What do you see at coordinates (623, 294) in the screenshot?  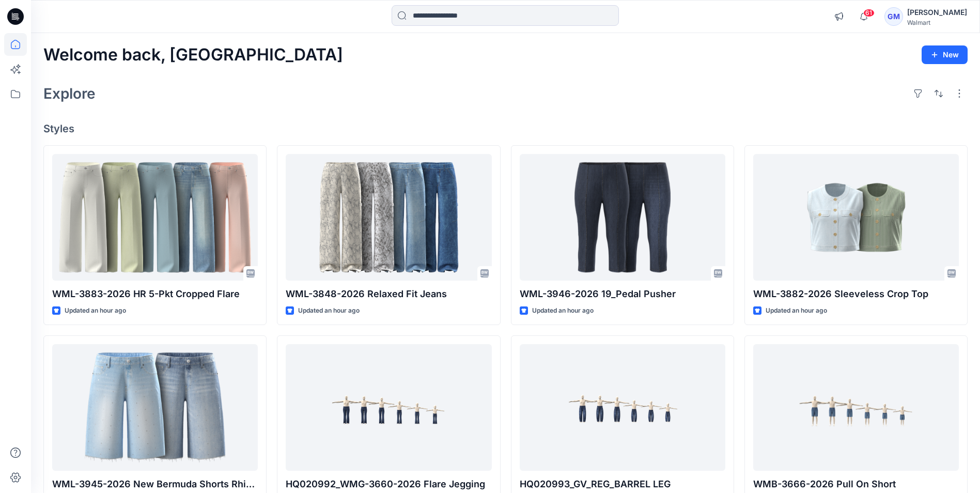 I see `p: WML-3946-2026 19_Pedal Pusher` at bounding box center [623, 294].